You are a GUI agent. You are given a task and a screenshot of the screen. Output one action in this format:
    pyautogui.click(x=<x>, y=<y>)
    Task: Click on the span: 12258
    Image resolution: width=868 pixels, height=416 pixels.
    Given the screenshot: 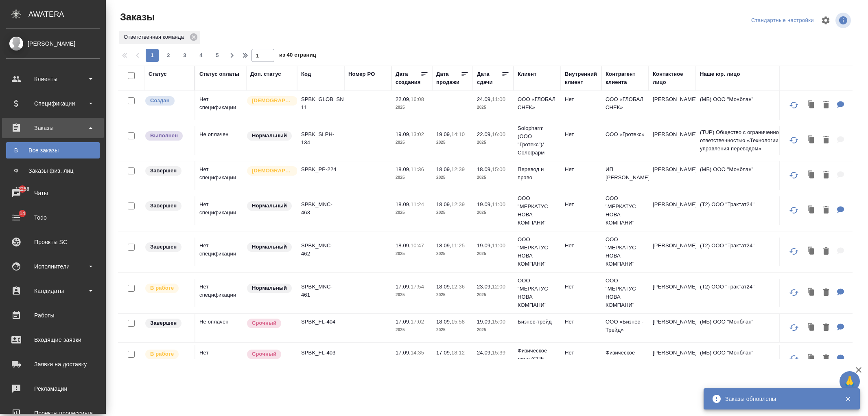 What is the action you would take?
    pyautogui.click(x=23, y=189)
    